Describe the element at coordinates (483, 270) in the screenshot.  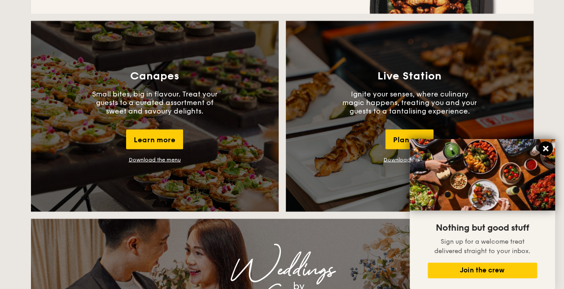
I see `button: Join the crew` at that location.